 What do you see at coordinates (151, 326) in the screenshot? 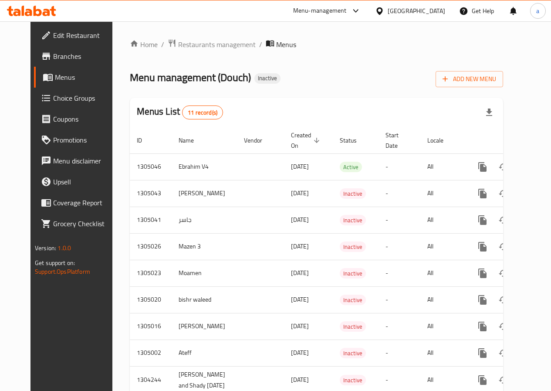
I see `td: 1305016` at bounding box center [151, 326].